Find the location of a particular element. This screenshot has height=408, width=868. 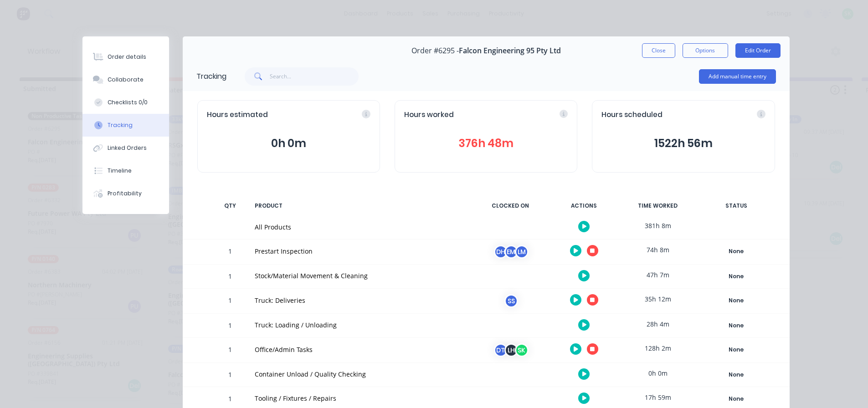

div: Office/Admin Tasks is located at coordinates (360, 349).